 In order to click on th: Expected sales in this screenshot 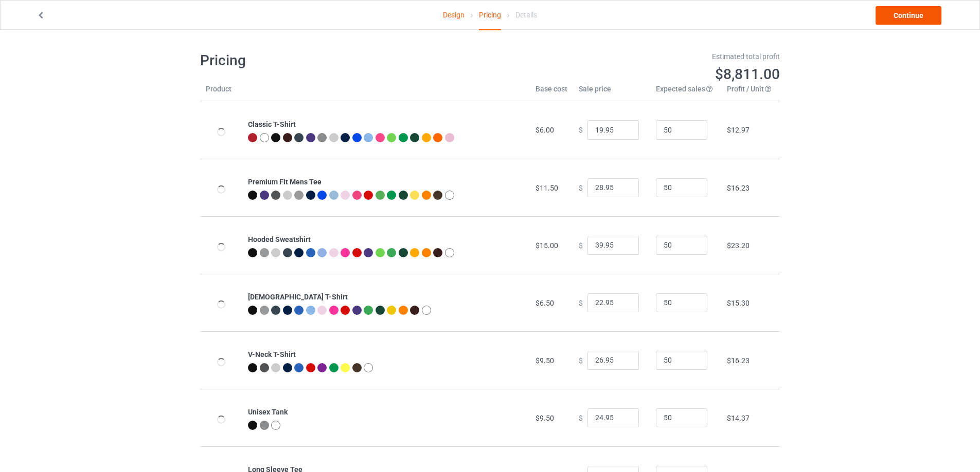, I will do `click(686, 93)`.